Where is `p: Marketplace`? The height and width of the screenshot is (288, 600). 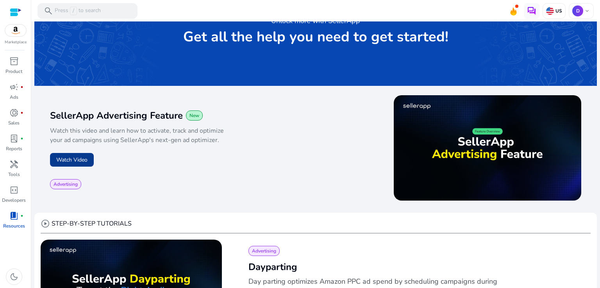
p: Marketplace is located at coordinates (16, 42).